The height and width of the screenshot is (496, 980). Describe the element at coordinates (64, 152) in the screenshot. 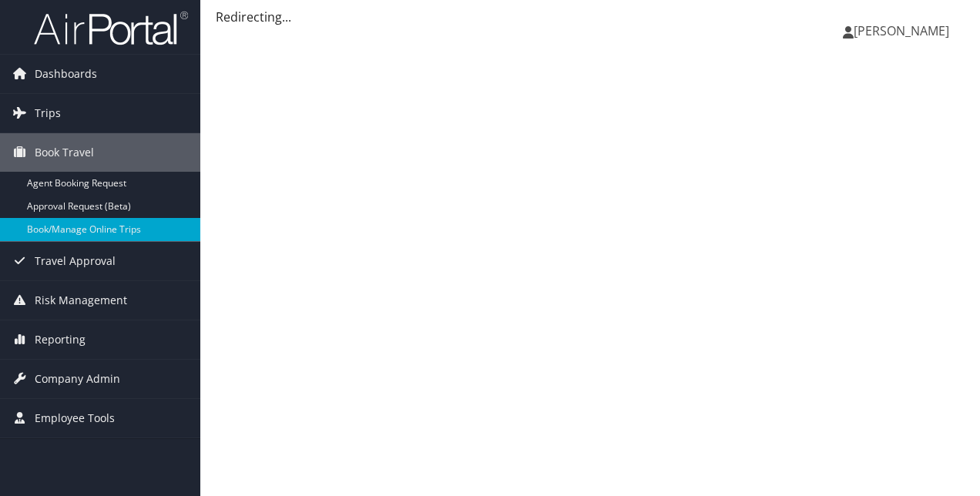

I see `span: Book Travel` at that location.